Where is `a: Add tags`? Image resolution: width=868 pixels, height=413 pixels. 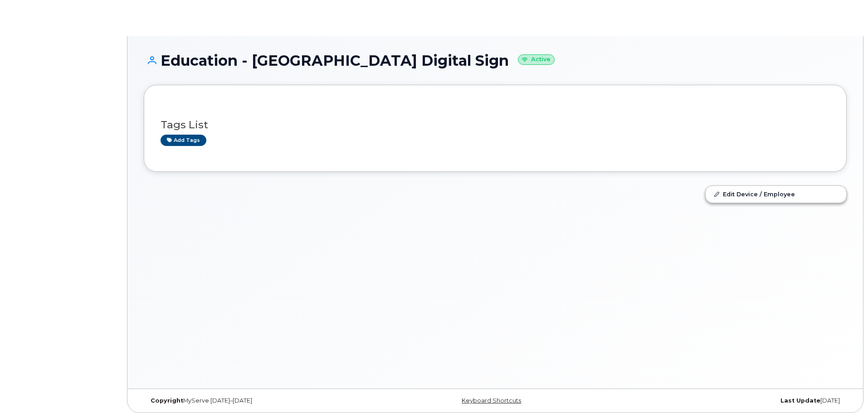 a: Add tags is located at coordinates (183, 140).